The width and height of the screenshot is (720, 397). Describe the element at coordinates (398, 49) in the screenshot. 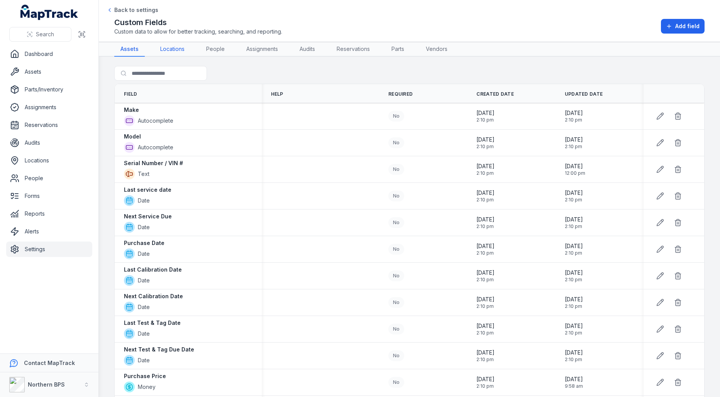

I see `a: Parts` at that location.